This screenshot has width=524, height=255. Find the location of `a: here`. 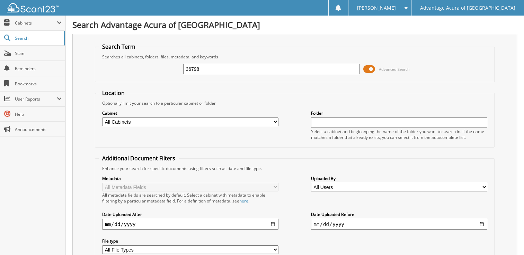

a: here is located at coordinates (244, 201).